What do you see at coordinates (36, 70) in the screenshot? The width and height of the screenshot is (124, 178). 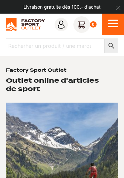 I see `h1: Factory Sport Outlet` at bounding box center [36, 70].